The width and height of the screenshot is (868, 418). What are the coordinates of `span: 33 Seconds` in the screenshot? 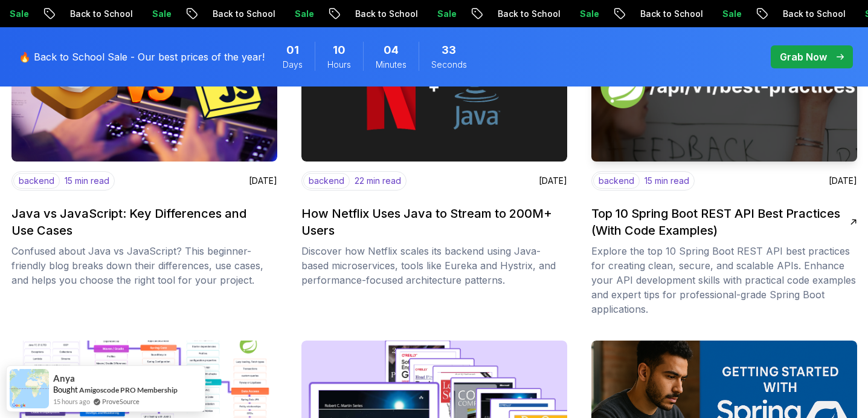 It's located at (449, 50).